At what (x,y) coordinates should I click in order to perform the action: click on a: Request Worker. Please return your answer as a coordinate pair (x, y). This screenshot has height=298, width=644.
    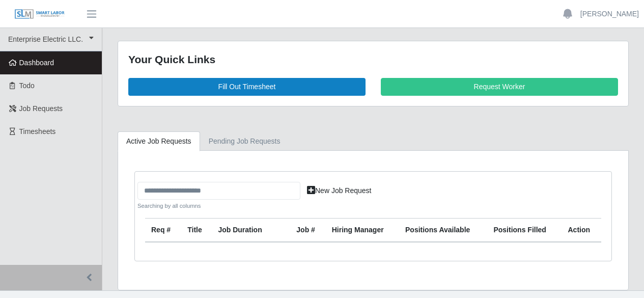
    Looking at the image, I should click on (499, 87).